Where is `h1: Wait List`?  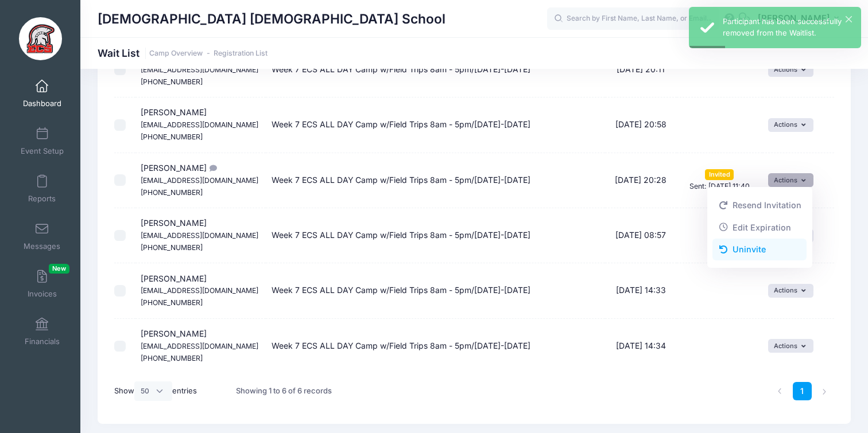 h1: Wait List is located at coordinates (183, 53).